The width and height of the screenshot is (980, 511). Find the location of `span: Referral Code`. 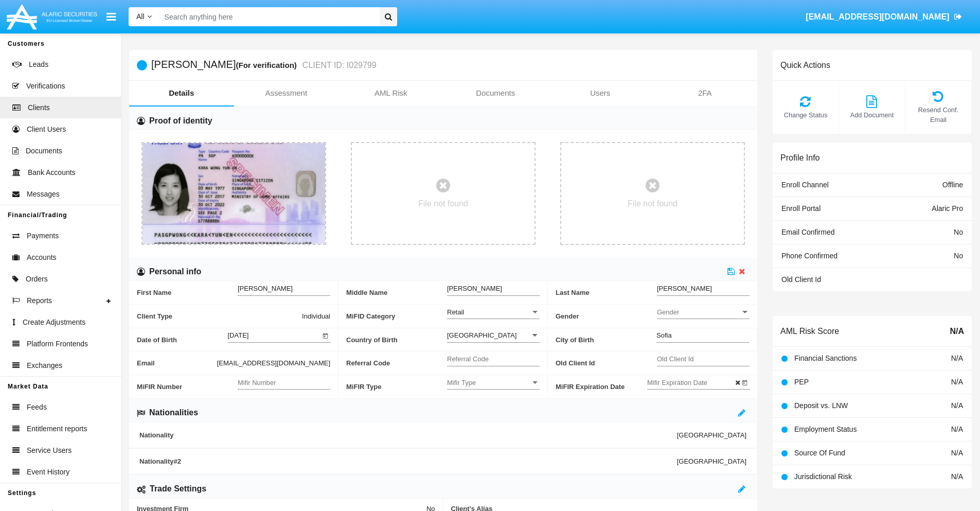

span: Referral Code is located at coordinates (397, 363).